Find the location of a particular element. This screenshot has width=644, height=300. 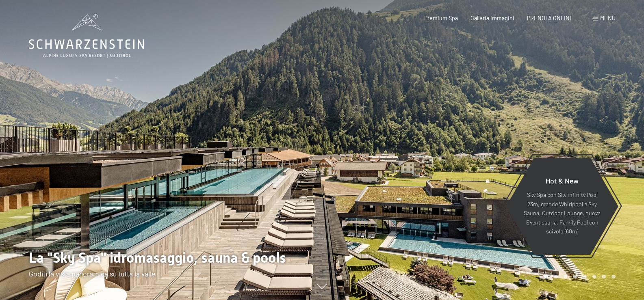

div: Carousel Page 1 (Current Slide) is located at coordinates (546, 277).